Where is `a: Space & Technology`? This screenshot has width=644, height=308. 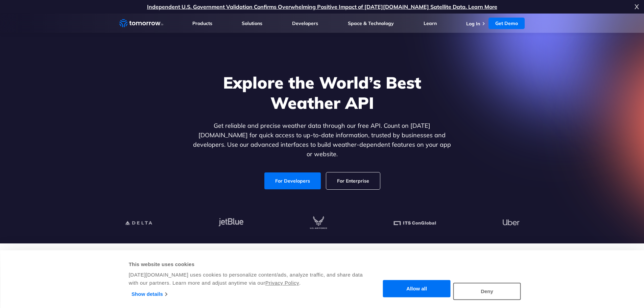 a: Space & Technology is located at coordinates (371, 23).